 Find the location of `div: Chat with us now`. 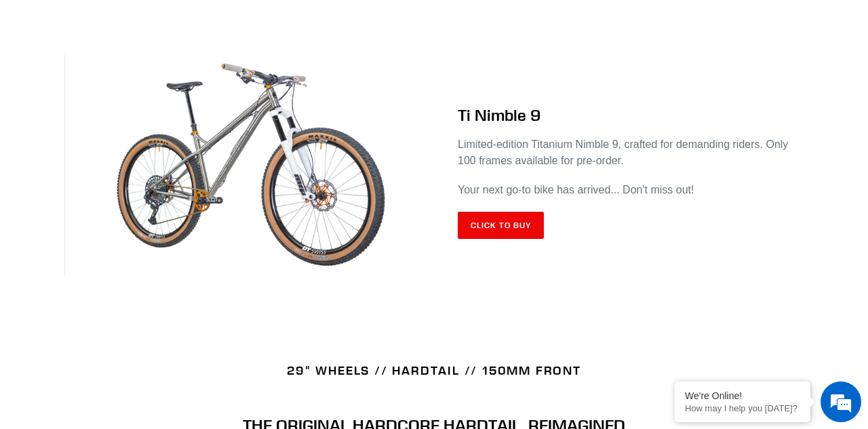

div: Chat with us now is located at coordinates (170, 84).